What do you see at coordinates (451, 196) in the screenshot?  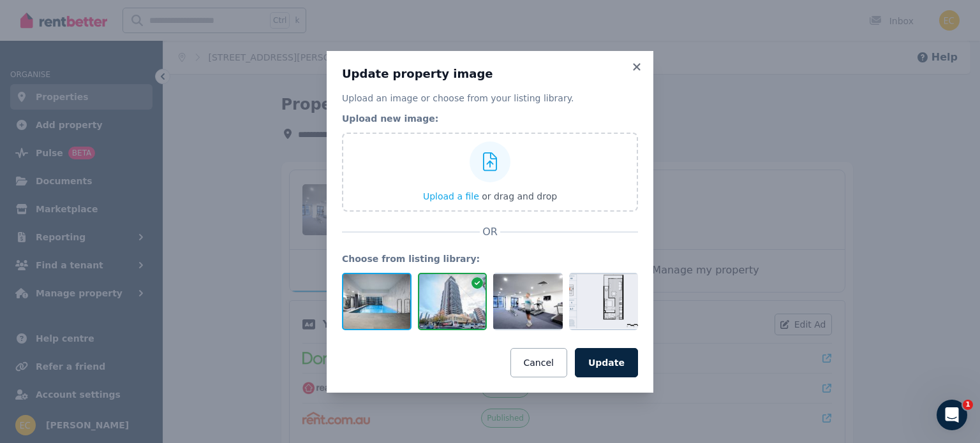 I see `span: Upload a file` at bounding box center [451, 196].